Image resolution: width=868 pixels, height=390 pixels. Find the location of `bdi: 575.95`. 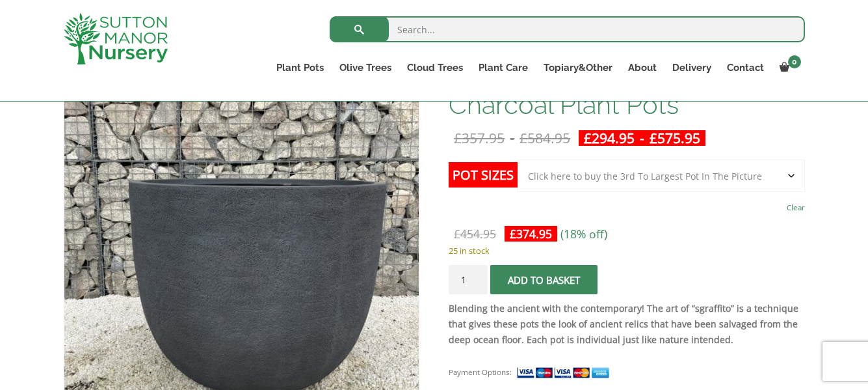

bdi: 575.95 is located at coordinates (675, 138).